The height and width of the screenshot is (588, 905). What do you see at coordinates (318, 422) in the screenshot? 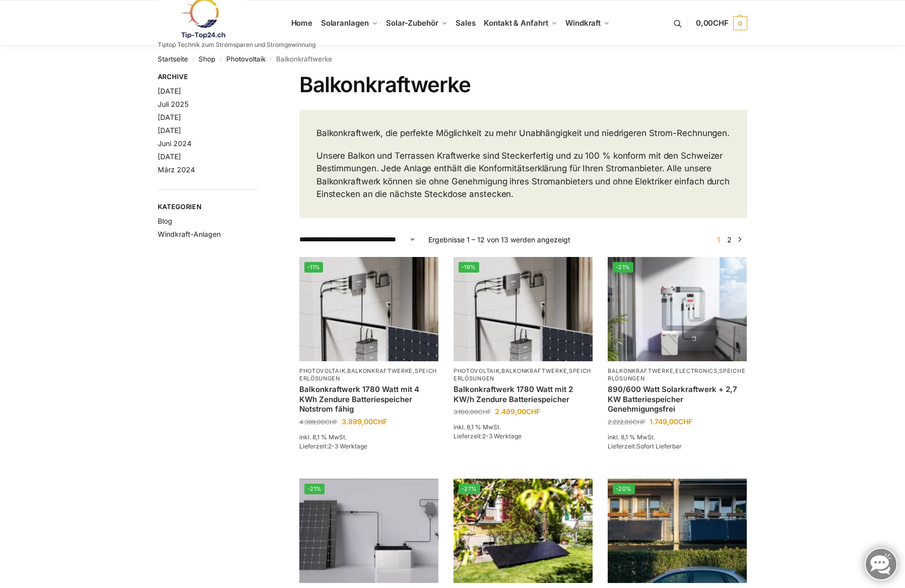
I see `bdi: 4.399,00` at bounding box center [318, 422].